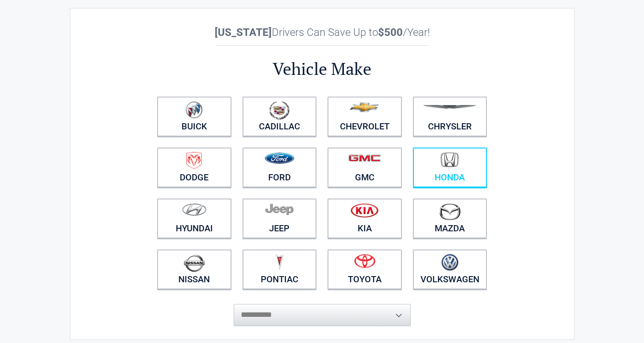 This screenshot has height=343, width=644. What do you see at coordinates (450, 160) in the screenshot?
I see `img: honda` at bounding box center [450, 160].